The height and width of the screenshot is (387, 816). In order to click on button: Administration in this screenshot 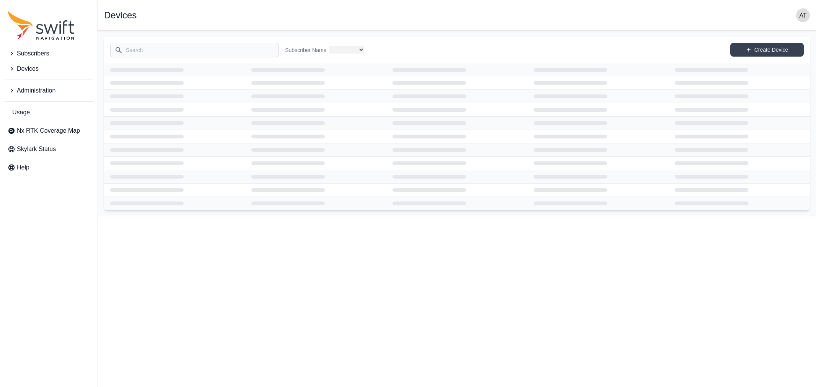, I will do `click(49, 91)`.